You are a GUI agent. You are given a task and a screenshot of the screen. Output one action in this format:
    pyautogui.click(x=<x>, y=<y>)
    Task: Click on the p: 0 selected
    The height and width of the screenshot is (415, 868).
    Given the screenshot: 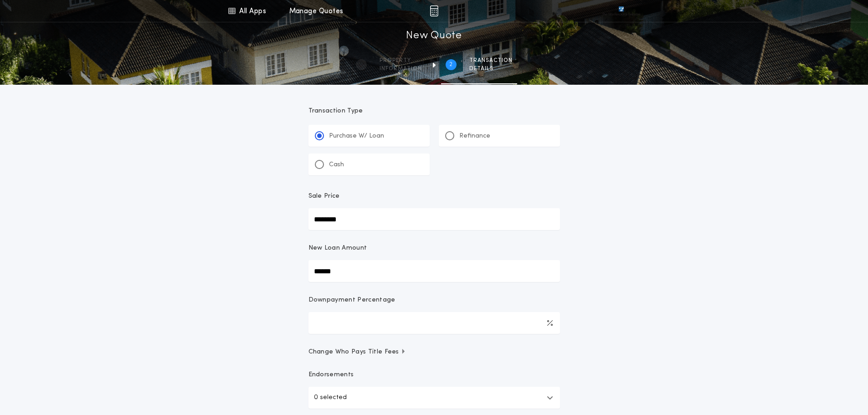 What is the action you would take?
    pyautogui.click(x=330, y=398)
    